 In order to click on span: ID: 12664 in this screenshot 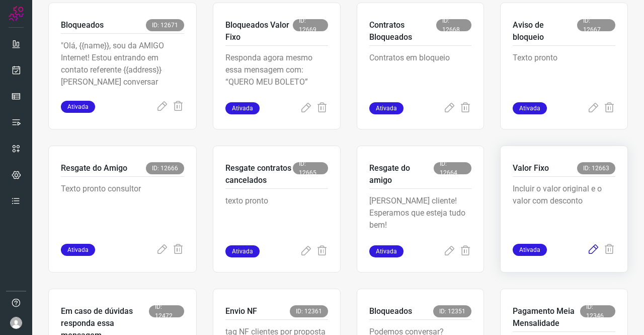, I will do `click(452, 168)`.